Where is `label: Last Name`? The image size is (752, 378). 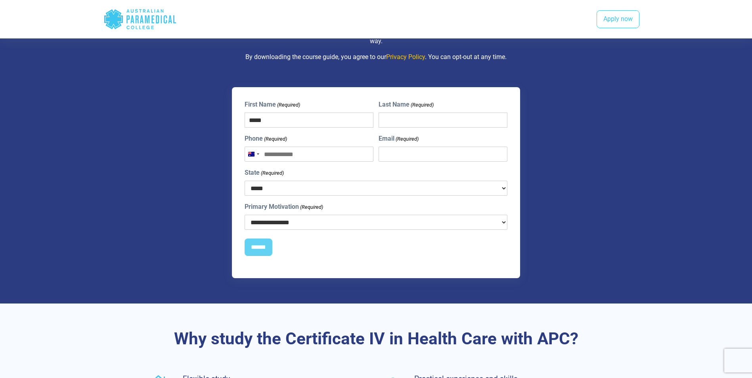
label: Last Name is located at coordinates (406, 105).